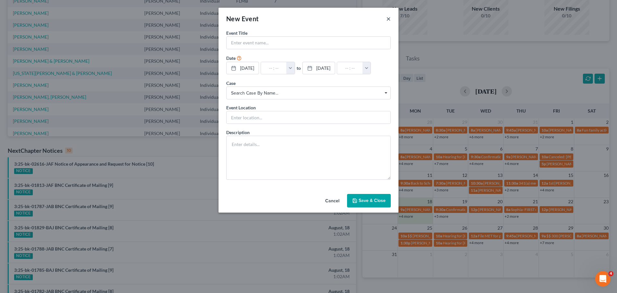 The image size is (617, 293). I want to click on label: Description, so click(238, 132).